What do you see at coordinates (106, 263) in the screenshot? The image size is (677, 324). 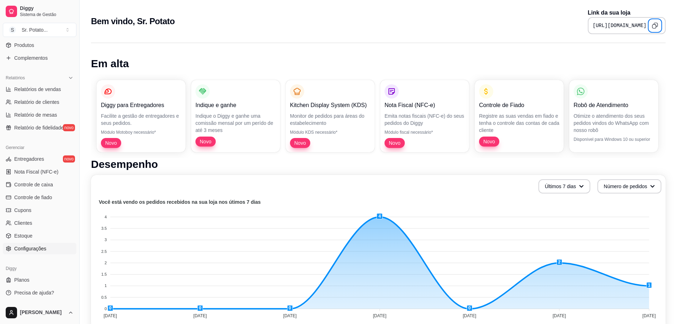 I see `tspan: 2` at bounding box center [106, 263].